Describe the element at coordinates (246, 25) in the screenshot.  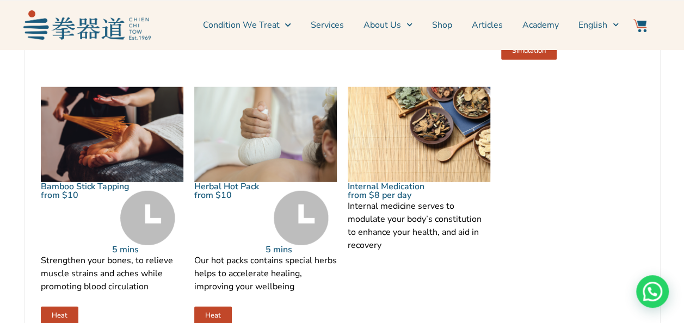
I see `a: Condition We Treat` at that location.